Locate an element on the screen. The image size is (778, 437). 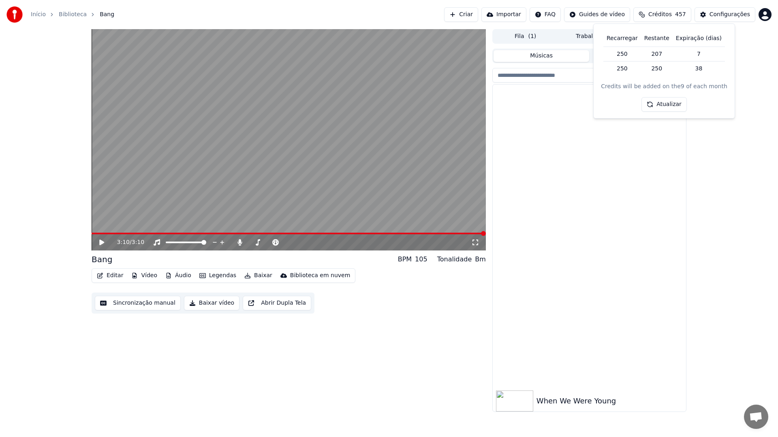
img: youka is located at coordinates (15, 15).